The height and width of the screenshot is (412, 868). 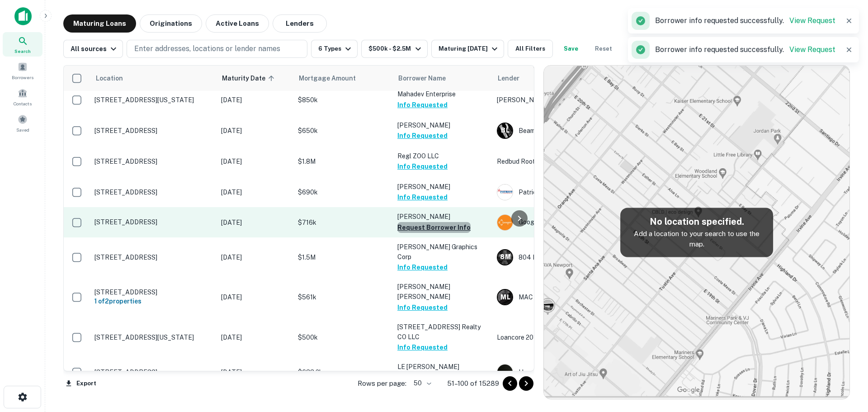 What do you see at coordinates (505, 130) in the screenshot?
I see `p: B L` at bounding box center [505, 130].